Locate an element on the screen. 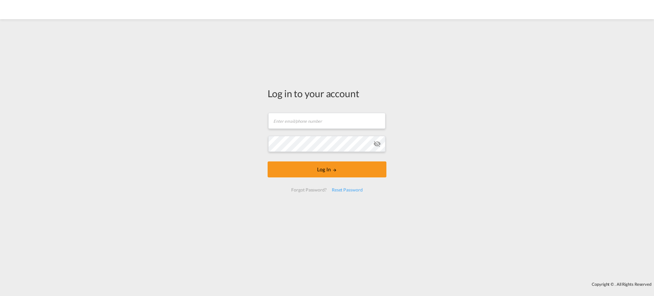 This screenshot has width=654, height=296. input: Enter email/phone number is located at coordinates (327, 121).